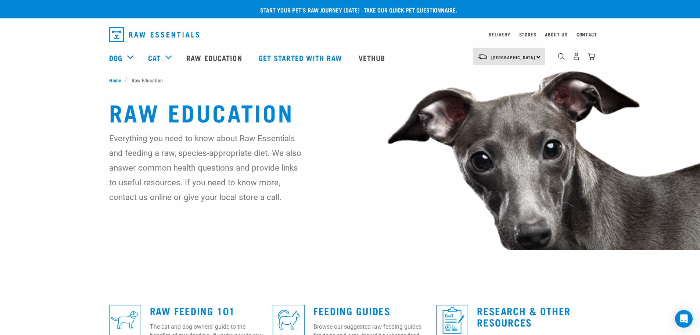  Describe the element at coordinates (587, 34) in the screenshot. I see `a: Contact` at that location.